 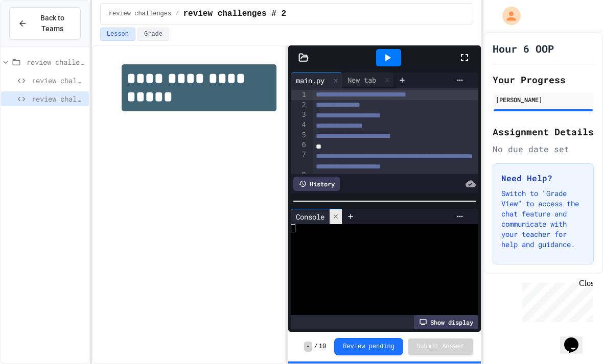 What do you see at coordinates (316, 184) in the screenshot?
I see `div: History` at bounding box center [316, 184].